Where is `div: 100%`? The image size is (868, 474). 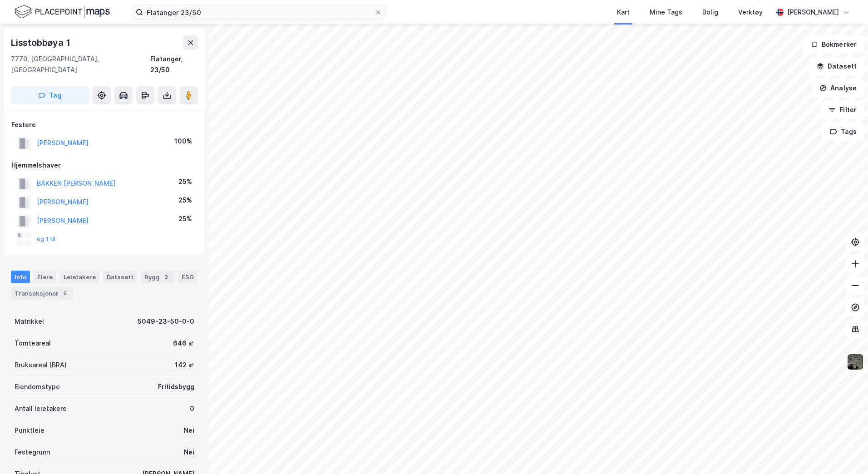
div: 100% is located at coordinates (183, 141).